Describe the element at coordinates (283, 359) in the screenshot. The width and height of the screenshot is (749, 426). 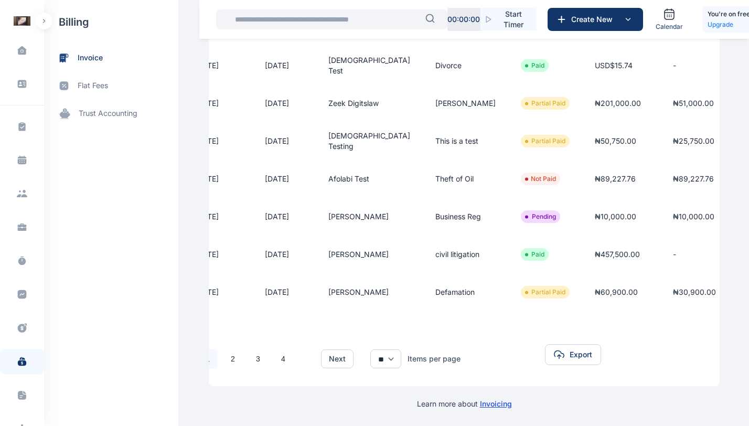
I see `a: 4` at that location.